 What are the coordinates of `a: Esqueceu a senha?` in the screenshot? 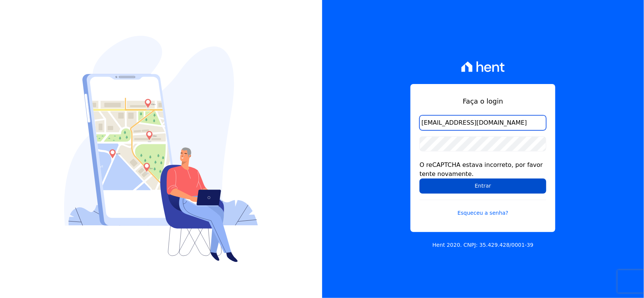 It's located at (483, 209).